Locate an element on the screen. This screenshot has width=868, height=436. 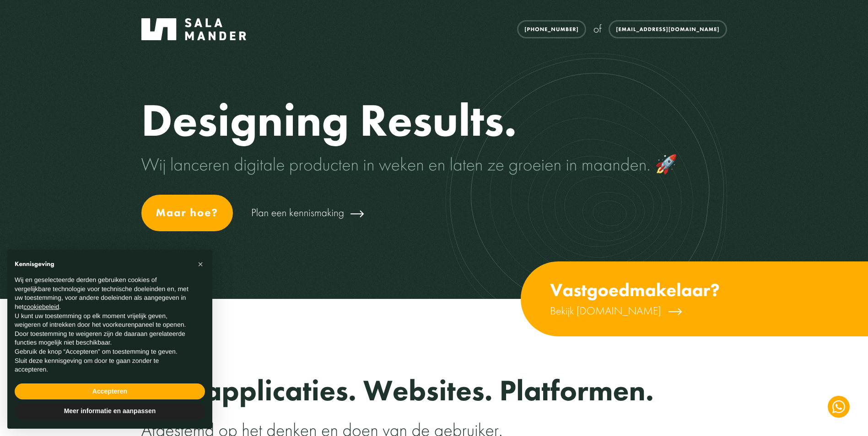
p: Gebruik de knop “Accepteren” om toestemming te geven. Sluit deze kennisgeving om door te gaan zon... is located at coordinates (103, 360).